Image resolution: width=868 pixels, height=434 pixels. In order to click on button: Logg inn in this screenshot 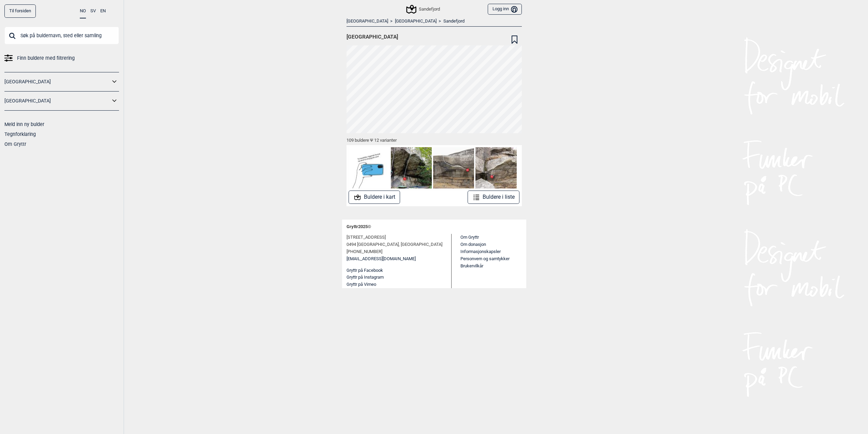, I will do `click(504, 10)`.